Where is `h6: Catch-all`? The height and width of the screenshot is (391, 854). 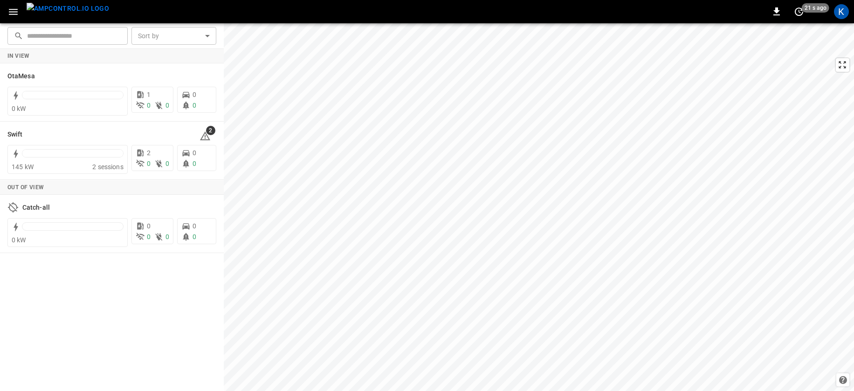
h6: Catch-all is located at coordinates (36, 208).